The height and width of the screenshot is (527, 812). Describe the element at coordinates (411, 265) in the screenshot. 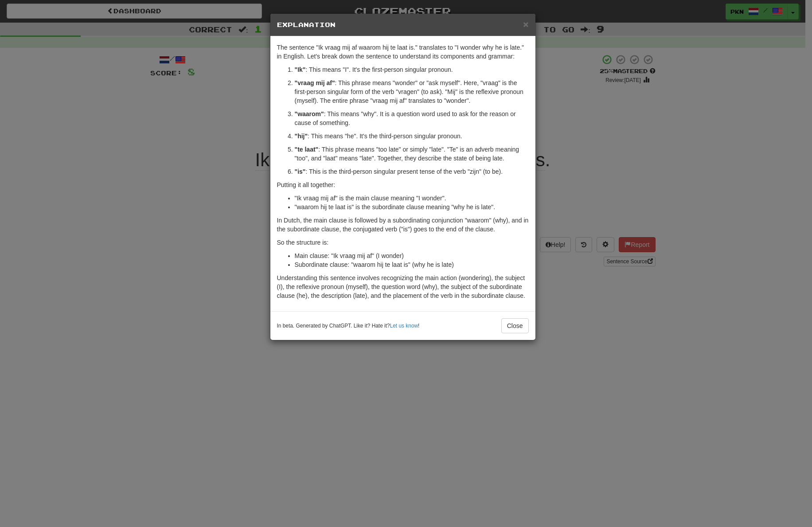

I see `li: Subordinate clause: "waarom hij te laat is" (why he is late)` at that location.